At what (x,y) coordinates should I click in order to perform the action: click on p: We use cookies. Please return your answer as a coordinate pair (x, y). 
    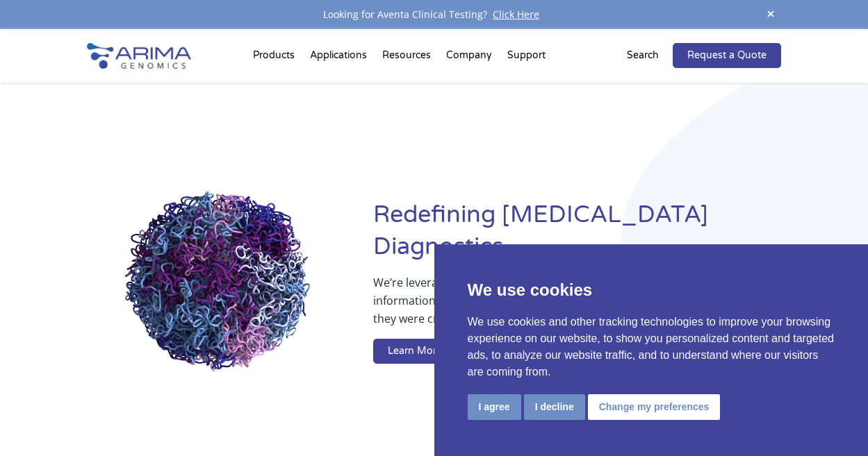
    Looking at the image, I should click on (651, 290).